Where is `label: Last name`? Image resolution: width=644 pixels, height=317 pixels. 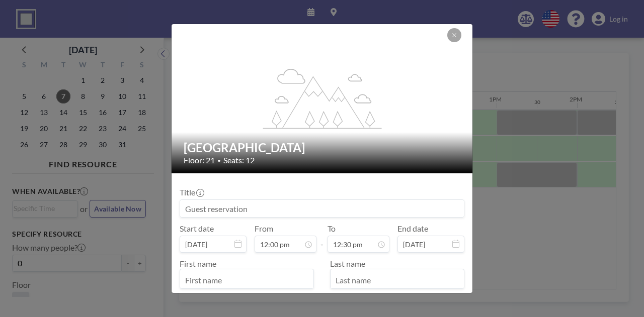 label: Last name is located at coordinates (348, 263).